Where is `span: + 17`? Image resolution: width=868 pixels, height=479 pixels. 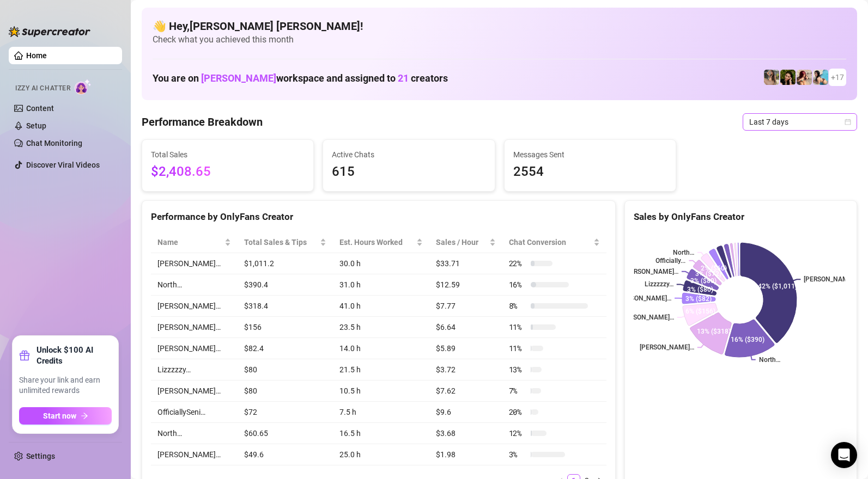 span: + 17 is located at coordinates (837, 77).